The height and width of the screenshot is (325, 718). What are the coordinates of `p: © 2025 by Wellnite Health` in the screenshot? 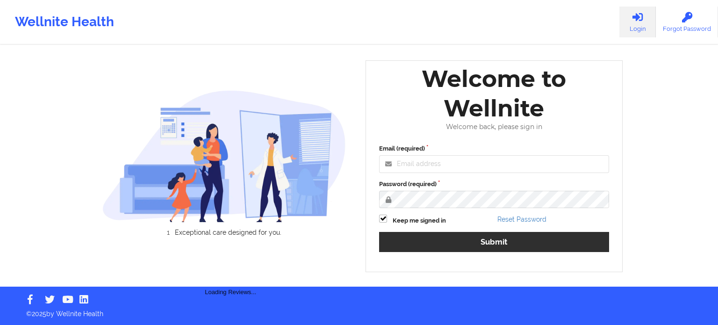 It's located at (359, 310).